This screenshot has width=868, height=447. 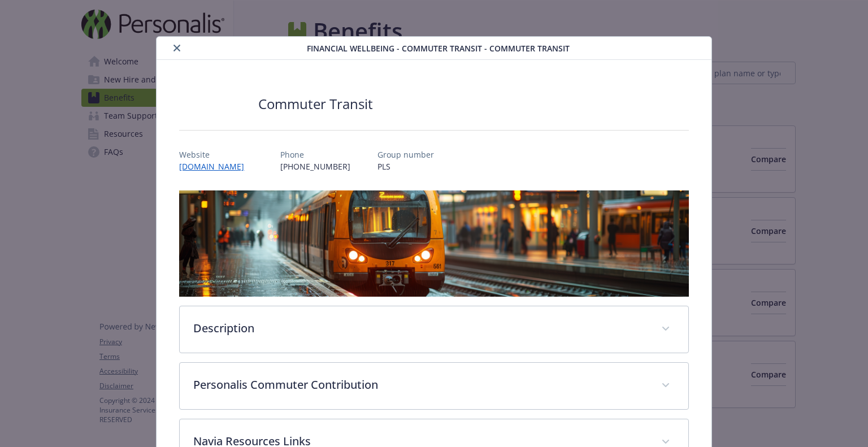 What do you see at coordinates (177, 48) in the screenshot?
I see `button: close` at bounding box center [177, 48].